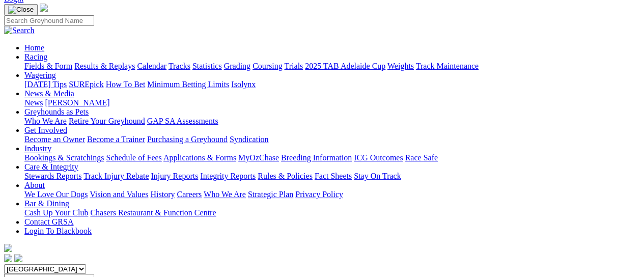  Describe the element at coordinates (179, 66) in the screenshot. I see `a: Tracks` at that location.